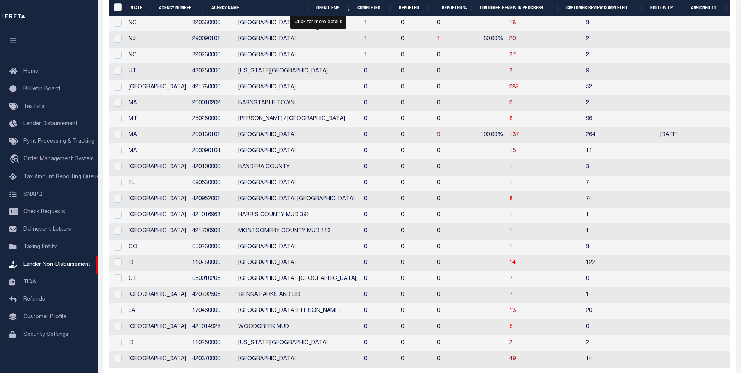  What do you see at coordinates (212, 55) in the screenshot?
I see `td: 320260000` at bounding box center [212, 55].